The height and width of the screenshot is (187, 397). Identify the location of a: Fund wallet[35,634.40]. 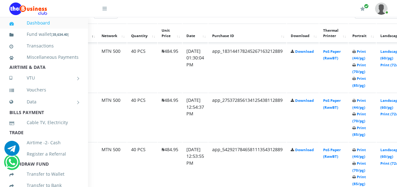
(44, 34).